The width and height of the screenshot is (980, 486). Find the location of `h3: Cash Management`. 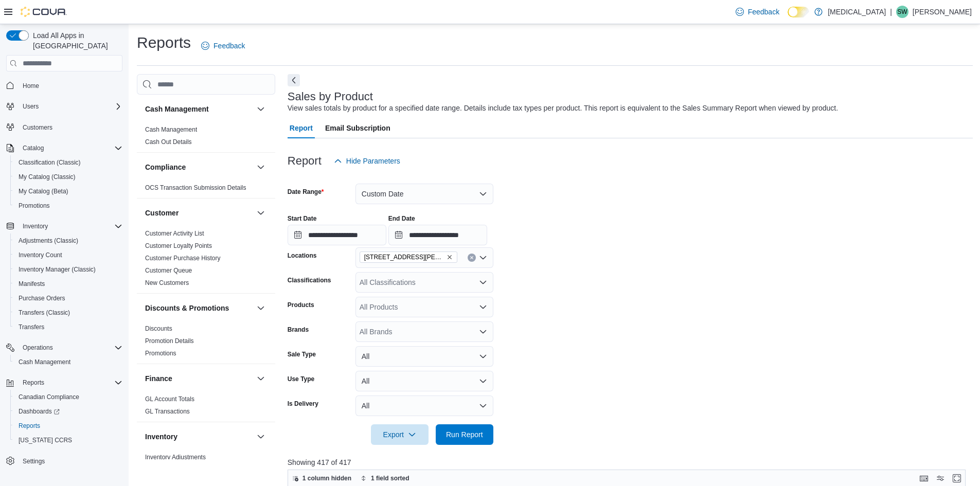

h3: Cash Management is located at coordinates (177, 109).